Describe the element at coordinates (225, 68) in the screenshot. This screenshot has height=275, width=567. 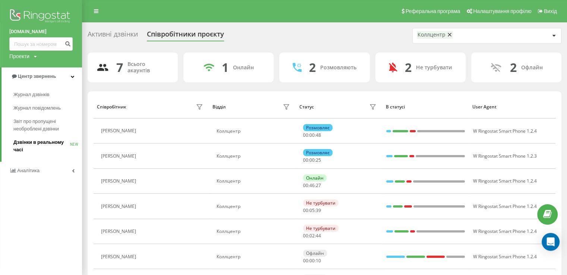
I see `div: 1` at that location.